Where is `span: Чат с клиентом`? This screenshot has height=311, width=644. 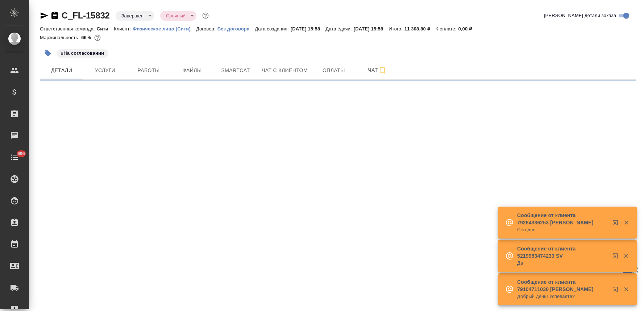 span: Чат с клиентом is located at coordinates (284, 70).